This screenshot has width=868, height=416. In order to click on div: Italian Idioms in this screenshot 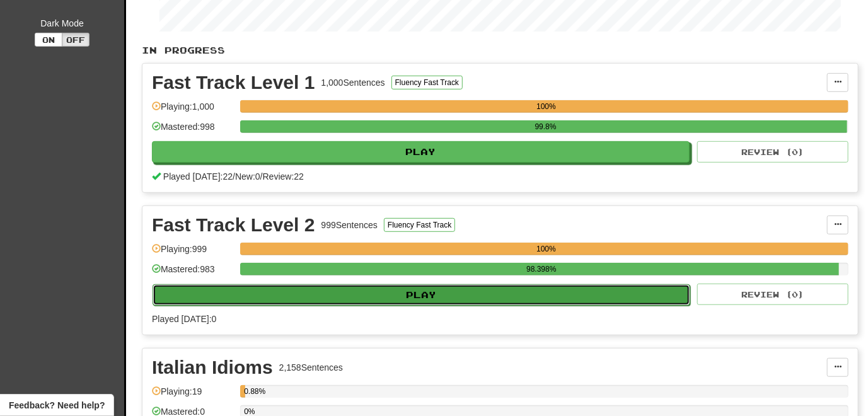, I will do `click(212, 367)`.